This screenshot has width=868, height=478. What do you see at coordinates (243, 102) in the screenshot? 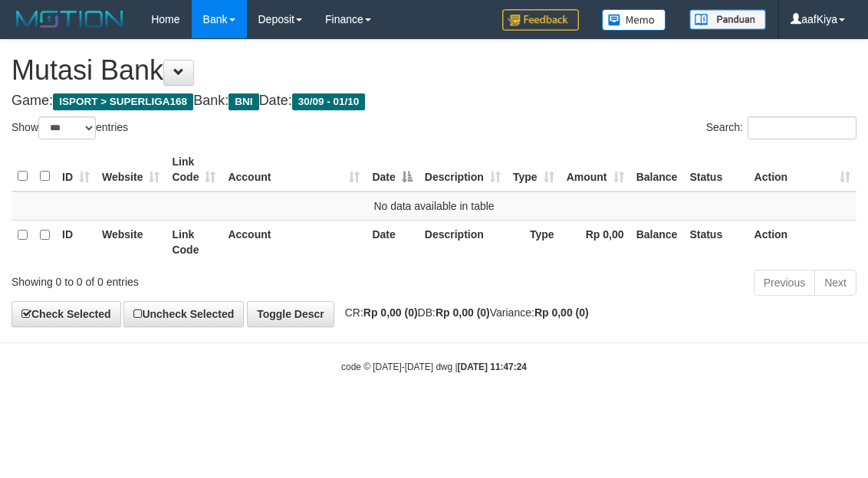
I see `span: BNI` at bounding box center [243, 102].